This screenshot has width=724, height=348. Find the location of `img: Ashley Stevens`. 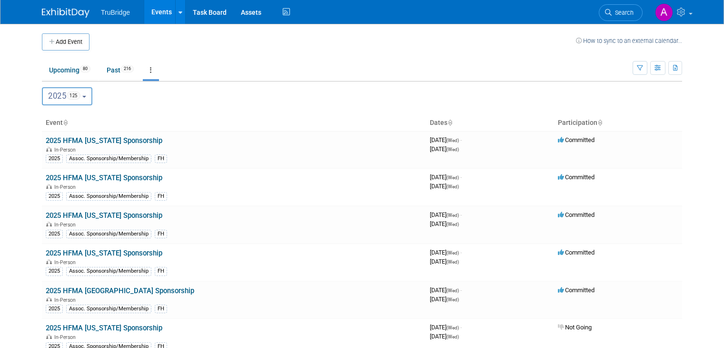

img: Ashley Stevens is located at coordinates (664, 12).